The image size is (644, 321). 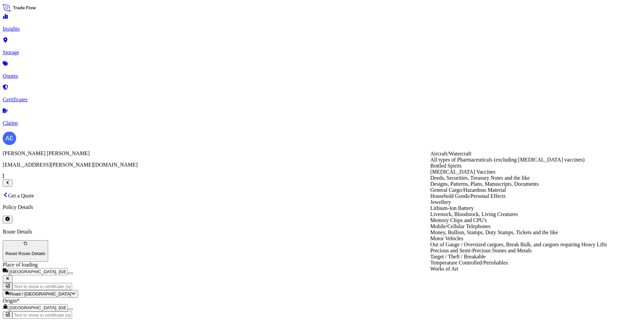 What do you see at coordinates (322, 232) in the screenshot?
I see `p: Route Details` at bounding box center [322, 232].